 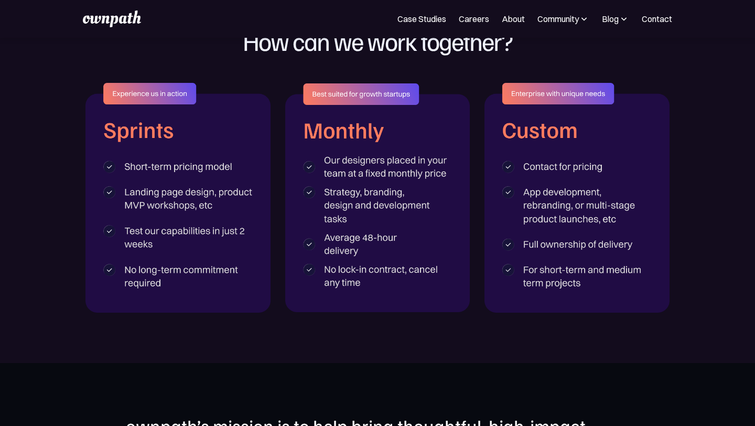 I want to click on a: Case Studies, so click(x=422, y=19).